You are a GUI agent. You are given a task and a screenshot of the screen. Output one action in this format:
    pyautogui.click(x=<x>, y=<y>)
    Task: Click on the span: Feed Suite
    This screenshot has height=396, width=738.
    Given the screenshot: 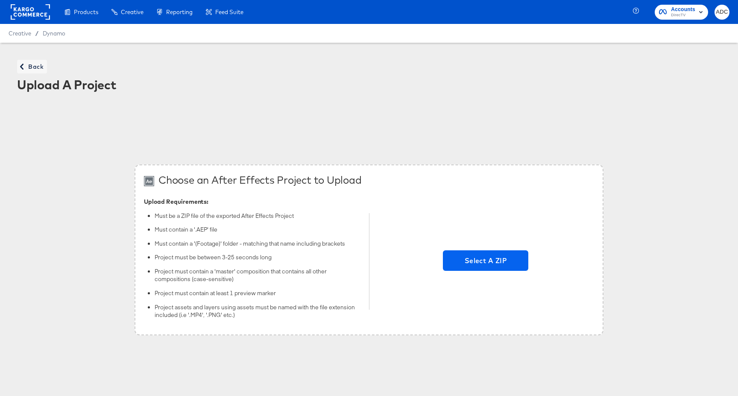 What is the action you would take?
    pyautogui.click(x=229, y=12)
    